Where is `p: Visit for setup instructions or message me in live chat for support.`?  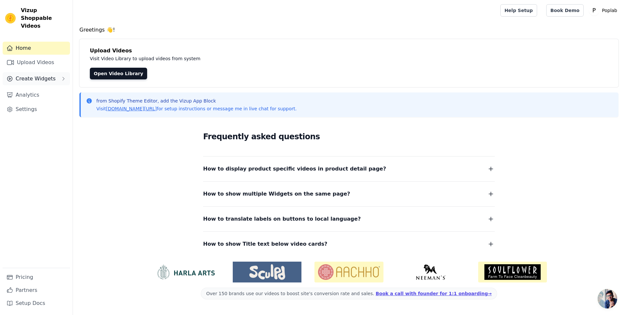
p: Visit for setup instructions or message me in live chat for support. is located at coordinates (196, 109).